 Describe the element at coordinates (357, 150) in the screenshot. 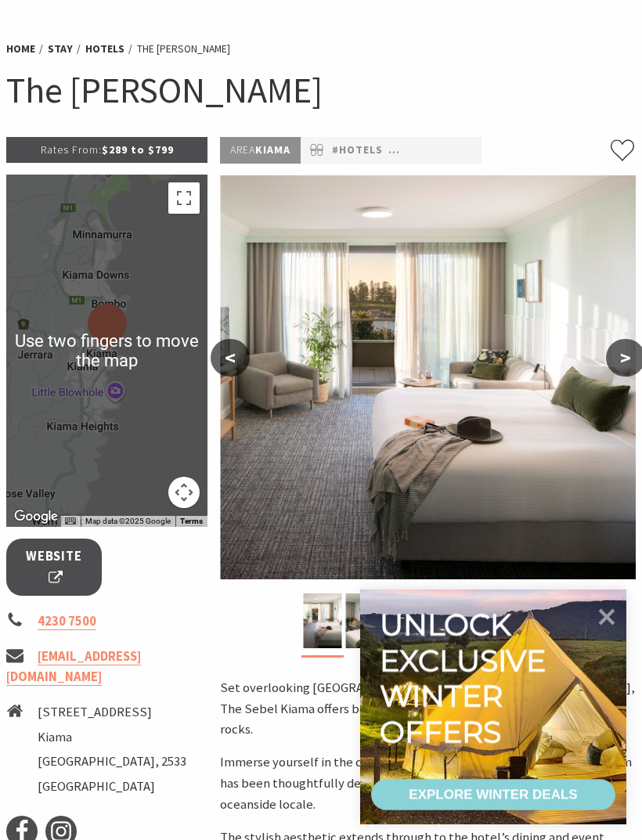

I see `a: #Hotels` at that location.